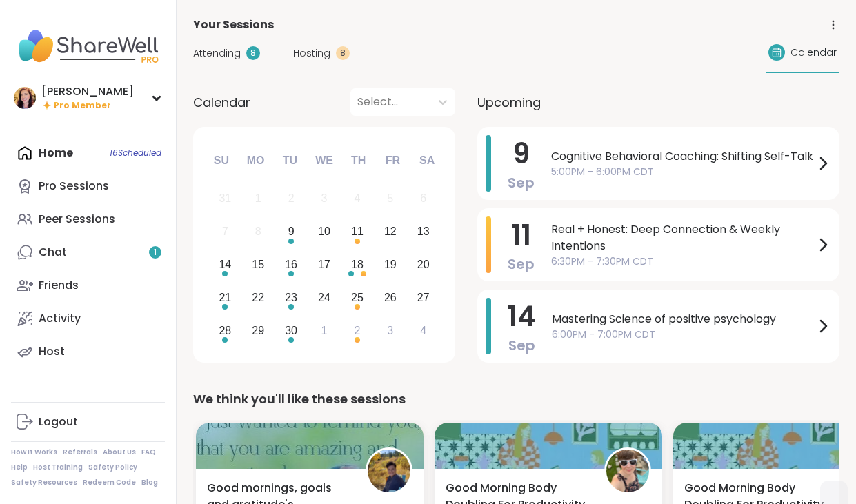  Describe the element at coordinates (291, 297) in the screenshot. I see `div: 23` at that location.